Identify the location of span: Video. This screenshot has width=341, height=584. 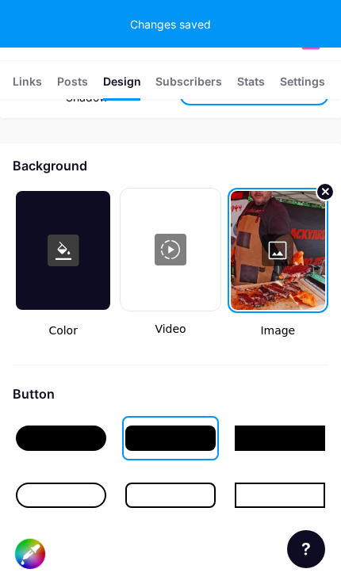
(169, 329).